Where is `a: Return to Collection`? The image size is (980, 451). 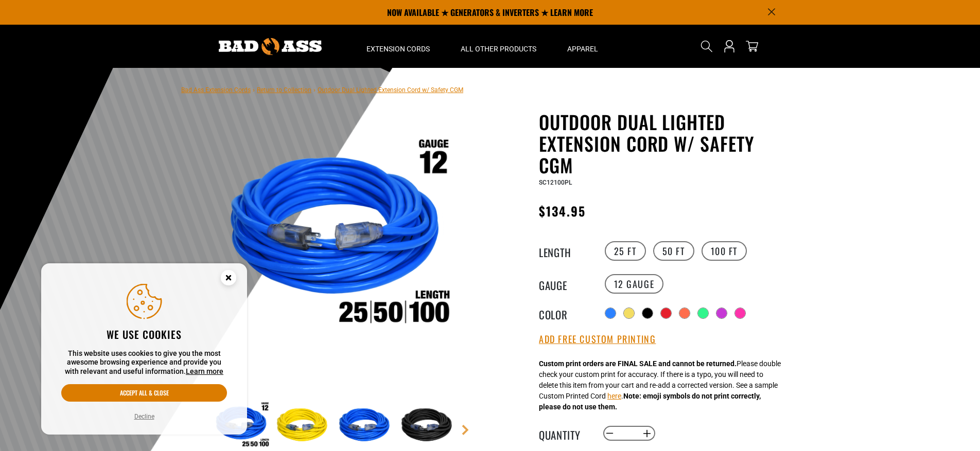
a: Return to Collection is located at coordinates (284, 90).